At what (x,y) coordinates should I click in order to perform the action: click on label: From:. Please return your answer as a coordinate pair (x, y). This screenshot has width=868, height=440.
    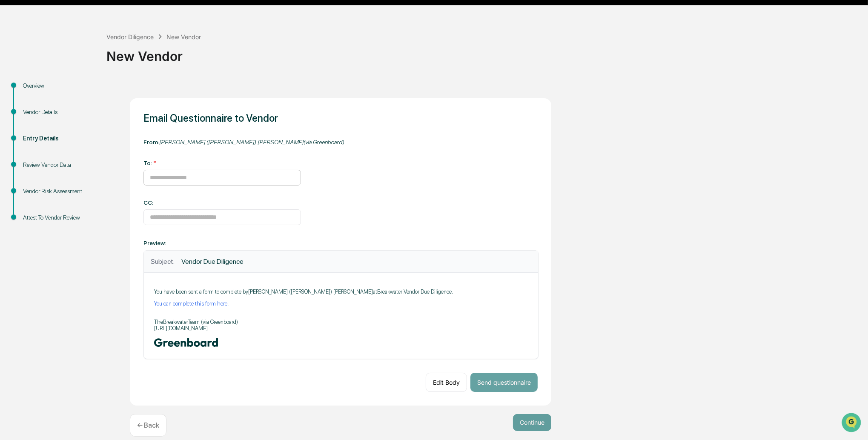
    Looking at the image, I should click on (244, 143).